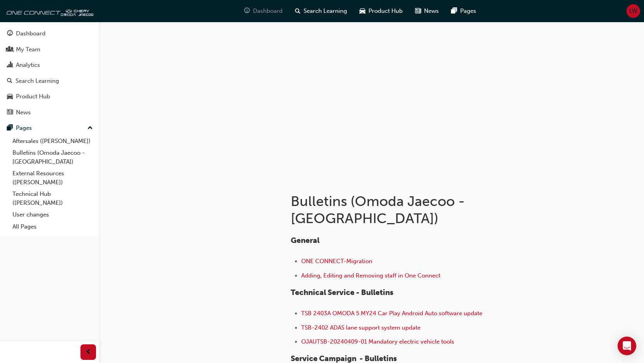 This screenshot has width=644, height=363. Describe the element at coordinates (427, 11) in the screenshot. I see `a: news-iconNews` at that location.